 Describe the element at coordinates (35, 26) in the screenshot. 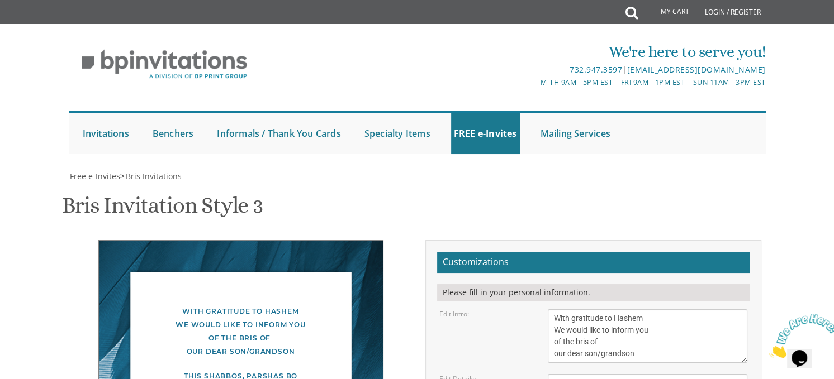

I see `div: CloseChat attention grabber` at that location.